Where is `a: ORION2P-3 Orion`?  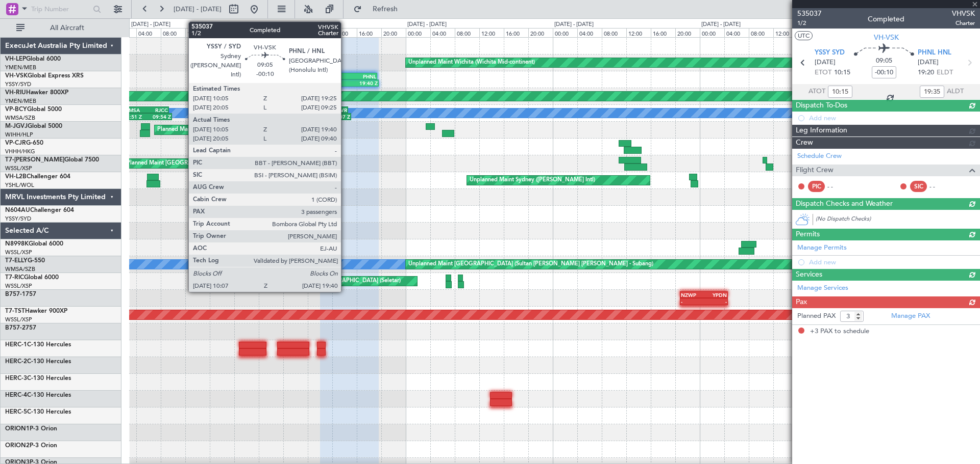 a: ORION2P-3 Orion is located at coordinates (31, 446).